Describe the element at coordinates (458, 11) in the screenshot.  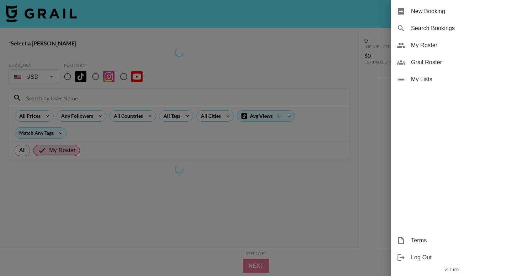
I see `span: New Booking` at that location.